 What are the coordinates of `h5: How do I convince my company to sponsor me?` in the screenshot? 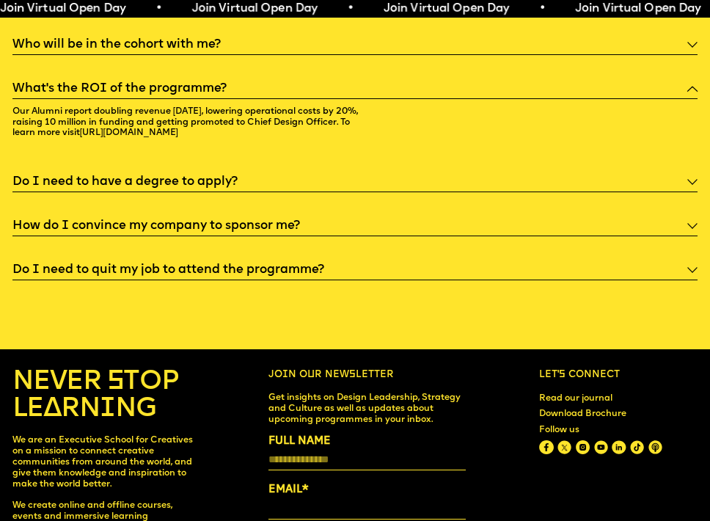 It's located at (156, 226).